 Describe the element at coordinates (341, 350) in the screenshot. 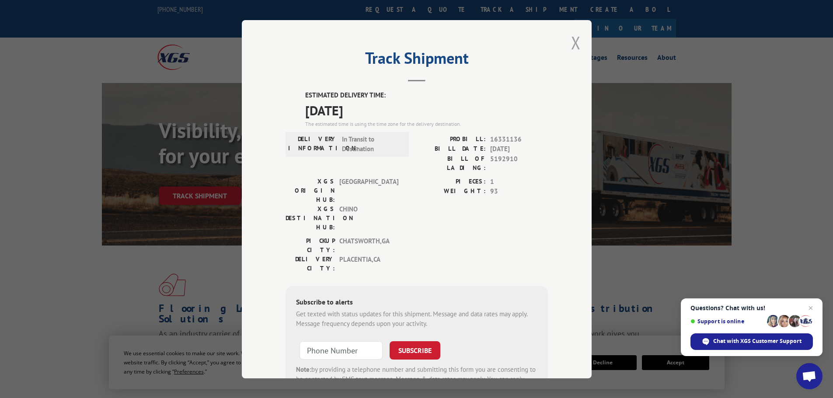

I see `input: Phone Number` at that location.